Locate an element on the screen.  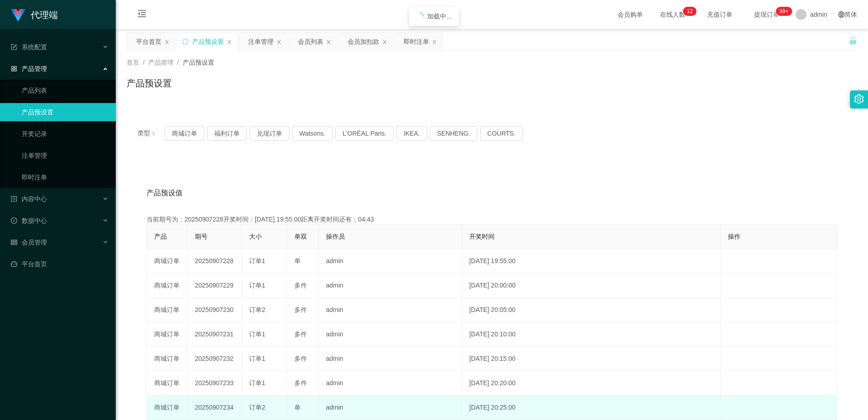
i: 图标: global is located at coordinates (841, 15).